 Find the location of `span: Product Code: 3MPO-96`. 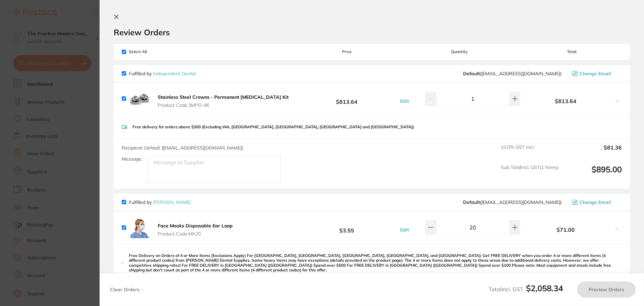

span: Product Code: 3MPO-96 is located at coordinates (223, 105).